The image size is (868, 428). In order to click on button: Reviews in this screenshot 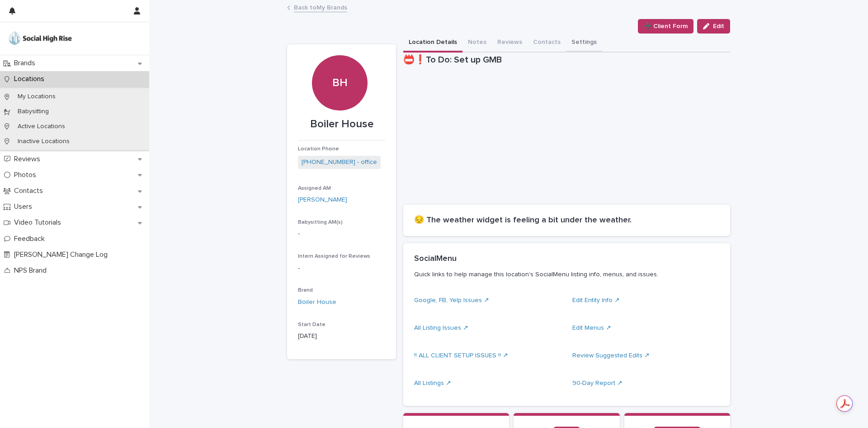, I will do `click(509, 43)`.